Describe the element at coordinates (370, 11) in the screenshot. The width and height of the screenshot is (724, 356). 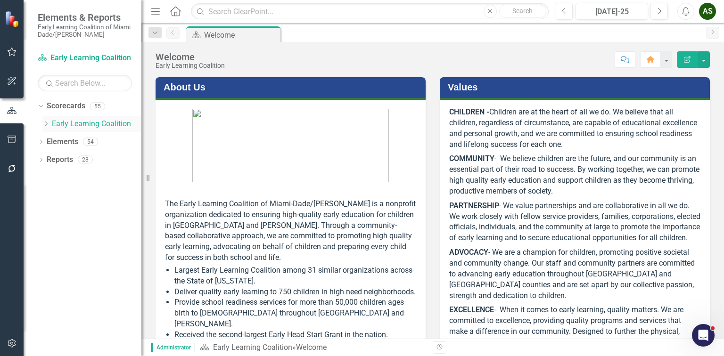
I see `input: Search ClearPoint...` at that location.